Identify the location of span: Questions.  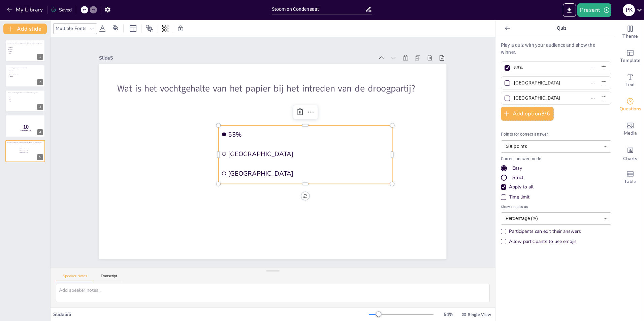
(630, 109).